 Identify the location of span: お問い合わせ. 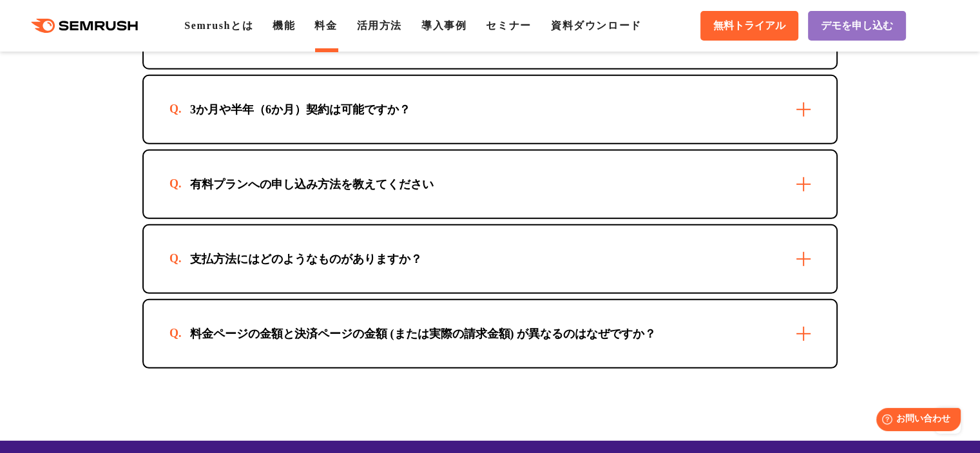
(58, 16).